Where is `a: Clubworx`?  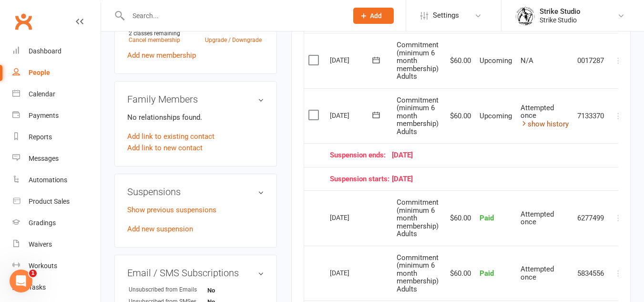 a: Clubworx is located at coordinates (23, 22).